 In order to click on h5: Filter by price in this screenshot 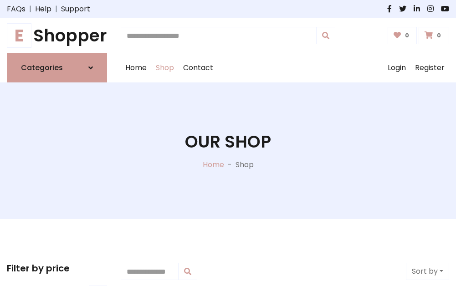, I will do `click(57, 269)`.